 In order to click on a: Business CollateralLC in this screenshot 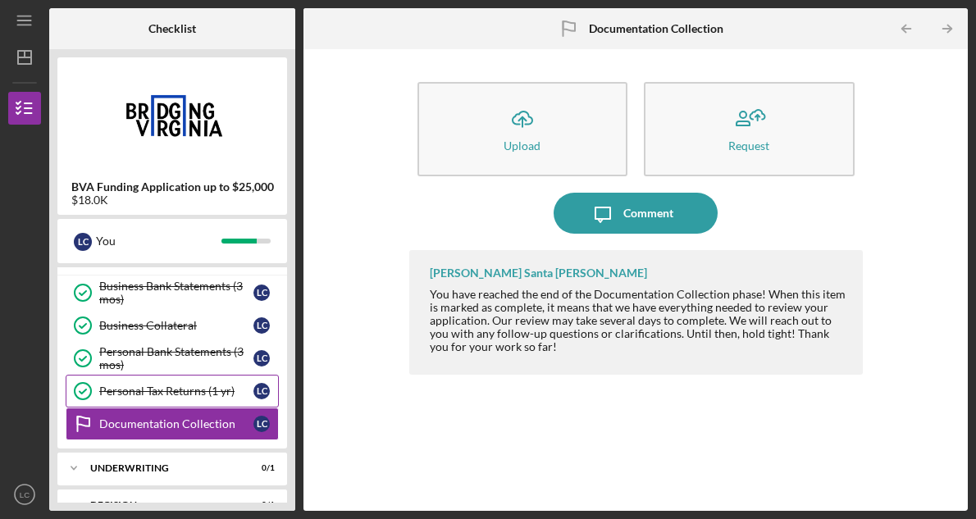, I will do `click(172, 326)`.